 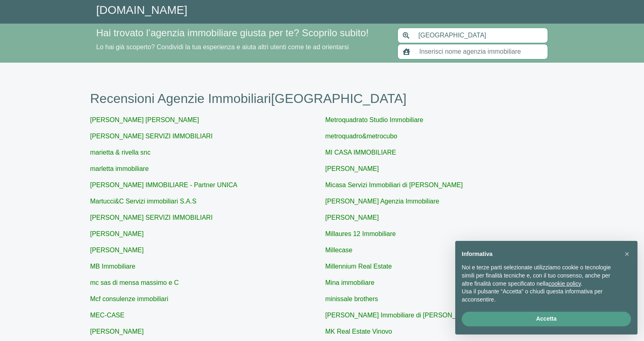 I want to click on h4: Hai trovato l’agenzia immobiliare giusta per te? Scoprilo subito!, so click(x=242, y=33).